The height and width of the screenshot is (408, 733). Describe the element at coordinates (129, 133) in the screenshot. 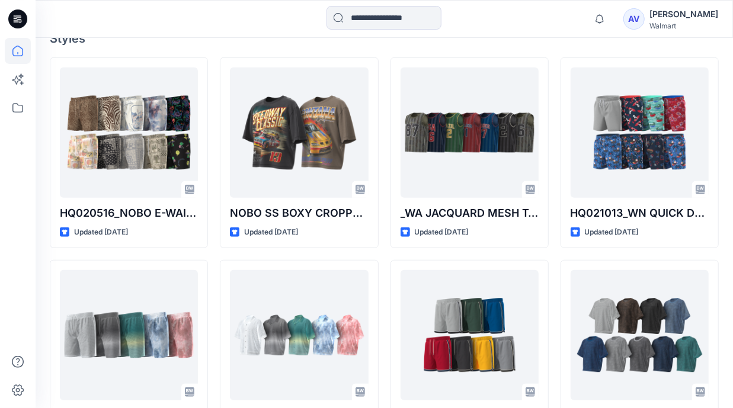

I see `a: HQ020516_NOBO E-WAIST SWIM TRUNK` at that location.